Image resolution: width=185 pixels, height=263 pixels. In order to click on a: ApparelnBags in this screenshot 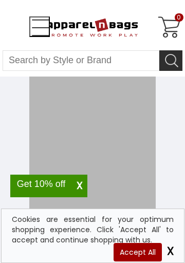, I will do `click(95, 28)`.